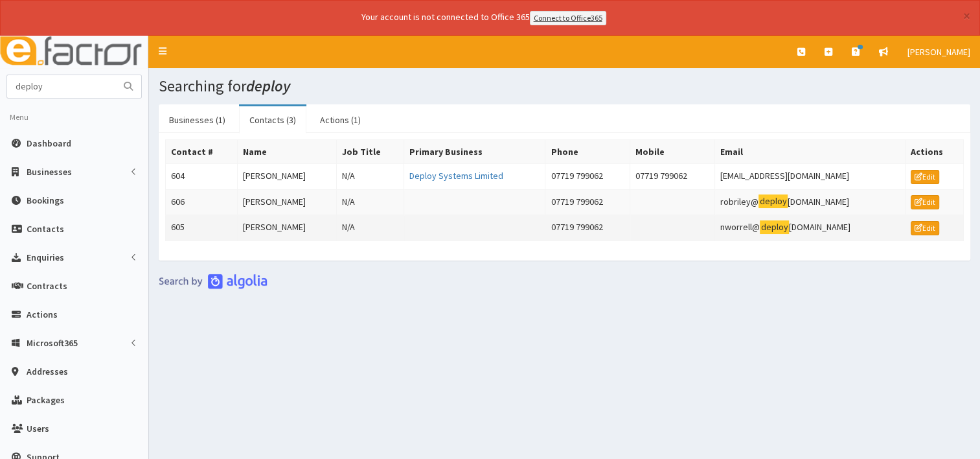 The image size is (980, 459). Describe the element at coordinates (268, 85) in the screenshot. I see `i: deploy` at that location.